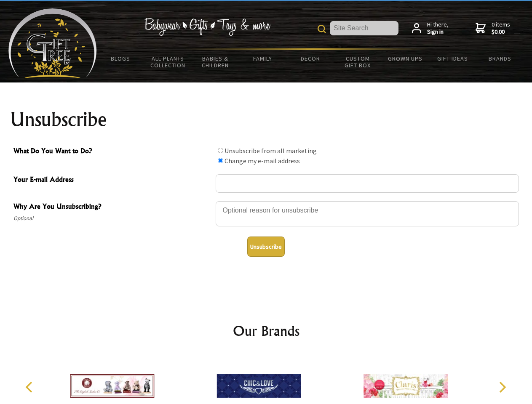  I want to click on span: Why Are You Unsubscribing?, so click(112, 207).